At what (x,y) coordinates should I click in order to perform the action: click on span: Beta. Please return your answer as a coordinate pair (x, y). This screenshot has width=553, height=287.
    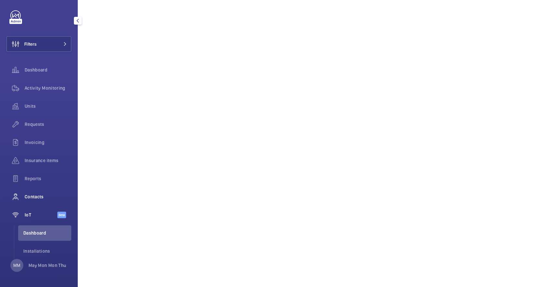
    Looking at the image, I should click on (62, 215).